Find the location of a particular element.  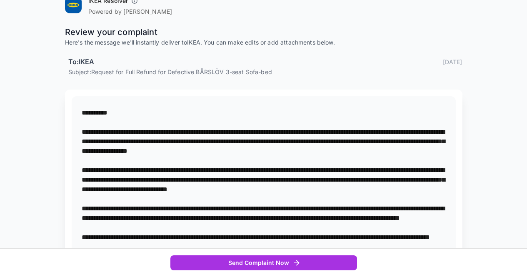

button: Send Complaint Now is located at coordinates (264, 263).